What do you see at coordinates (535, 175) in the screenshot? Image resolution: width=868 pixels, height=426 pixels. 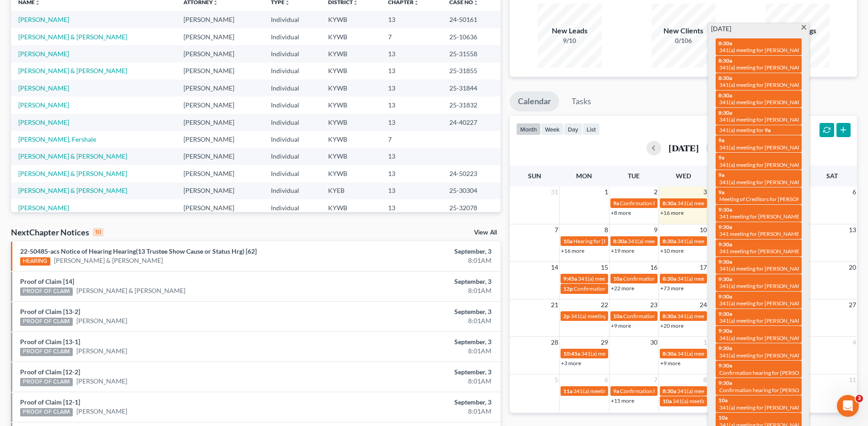 I see `span: Sun` at bounding box center [535, 175].